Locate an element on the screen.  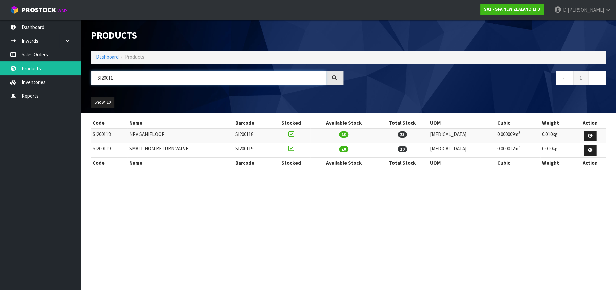
h1: Products is located at coordinates (217, 35).